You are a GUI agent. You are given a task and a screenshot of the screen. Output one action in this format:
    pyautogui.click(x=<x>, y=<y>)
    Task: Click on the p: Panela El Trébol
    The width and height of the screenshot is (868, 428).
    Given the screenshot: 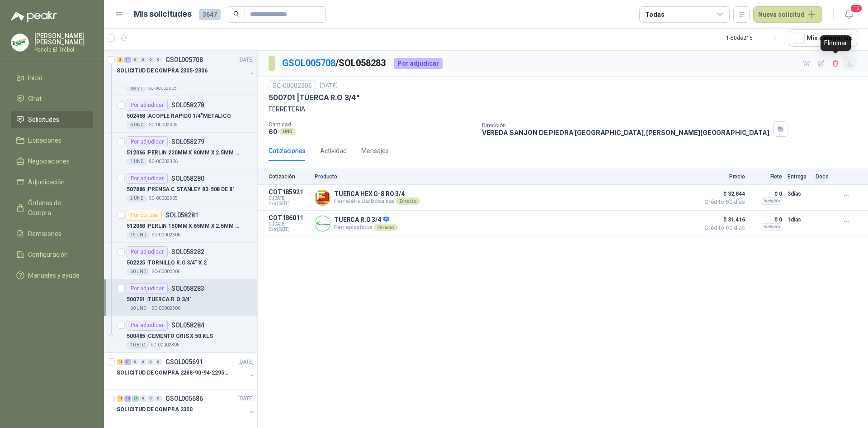 What is the action you would take?
    pyautogui.click(x=63, y=50)
    